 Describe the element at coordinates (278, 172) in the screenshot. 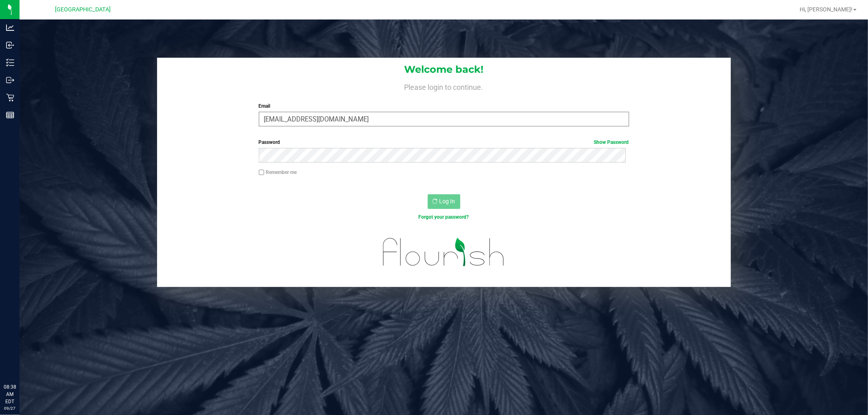

I see `label: Remember me` at that location.